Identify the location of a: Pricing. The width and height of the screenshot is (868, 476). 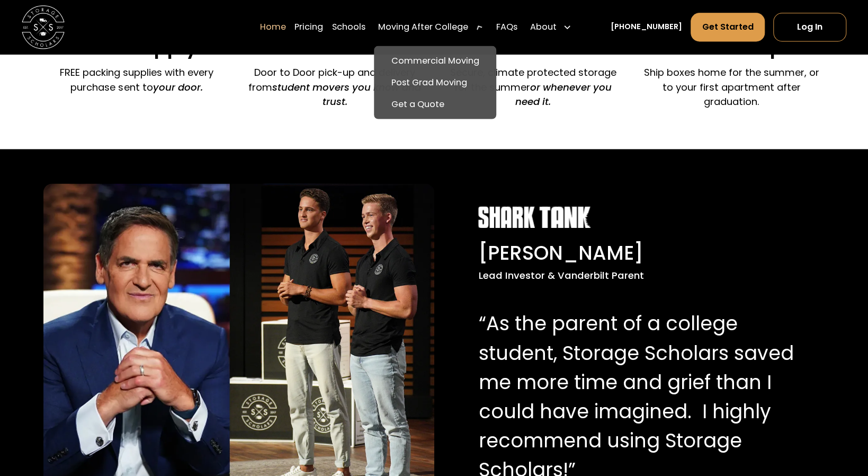
(309, 27).